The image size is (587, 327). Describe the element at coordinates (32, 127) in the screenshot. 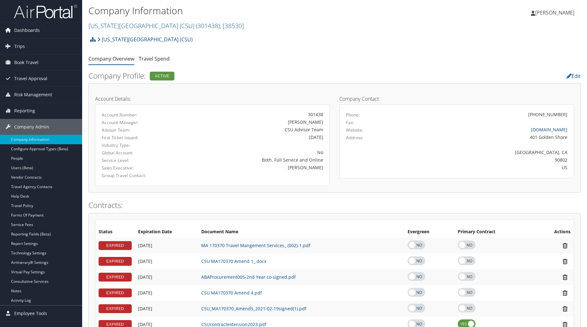

I see `span: Company Admin` at that location.